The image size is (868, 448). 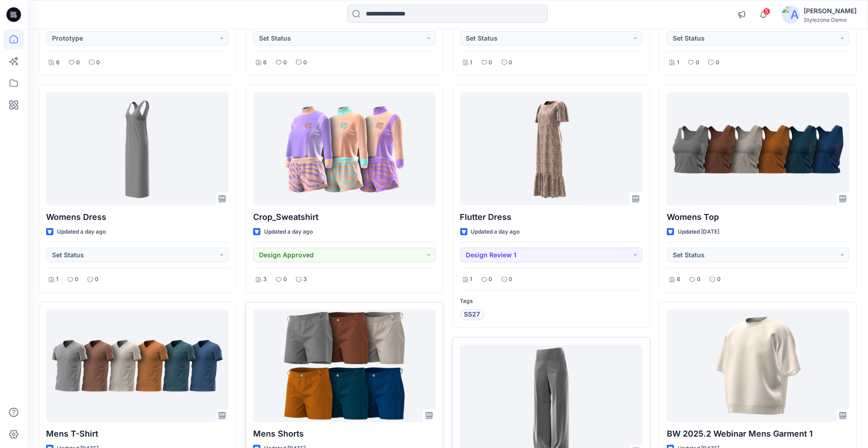 I want to click on p: Womens Top, so click(x=758, y=217).